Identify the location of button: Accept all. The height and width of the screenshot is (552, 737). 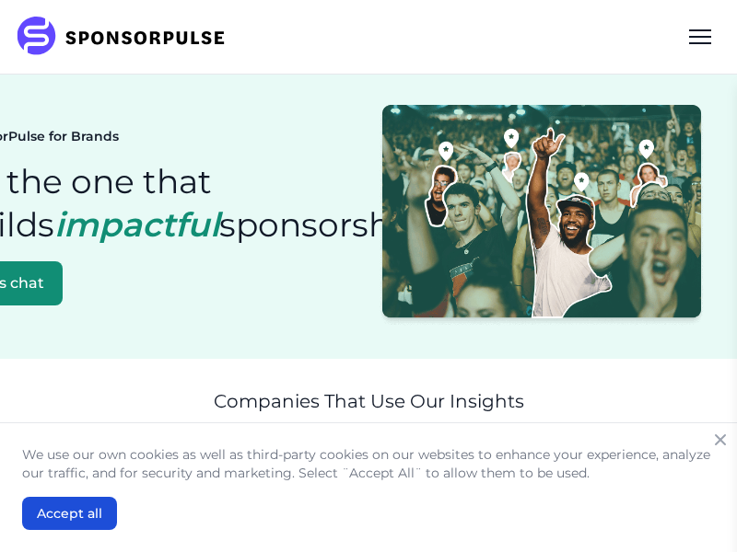
(69, 514).